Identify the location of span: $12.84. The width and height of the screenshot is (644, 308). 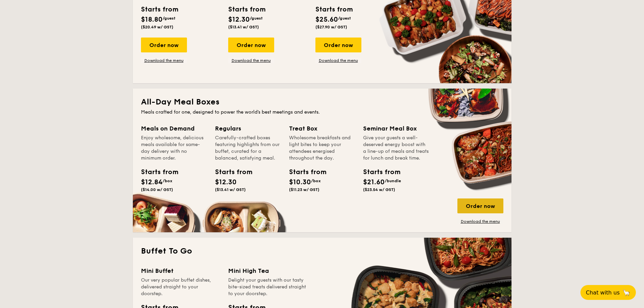
(152, 182).